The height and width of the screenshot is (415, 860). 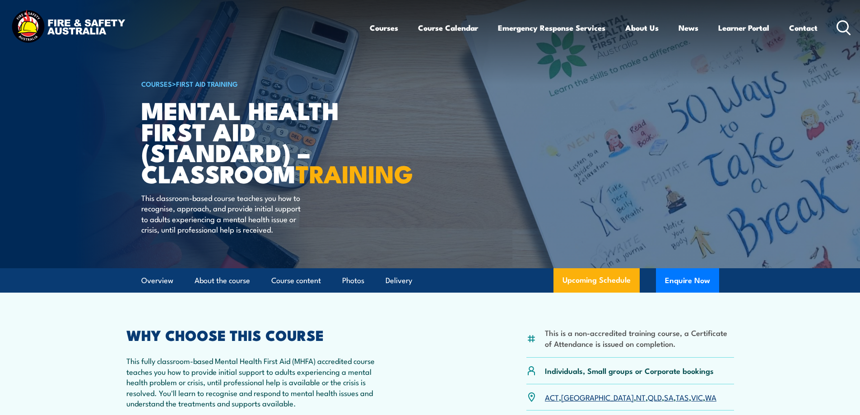 I want to click on a: Overview, so click(x=157, y=280).